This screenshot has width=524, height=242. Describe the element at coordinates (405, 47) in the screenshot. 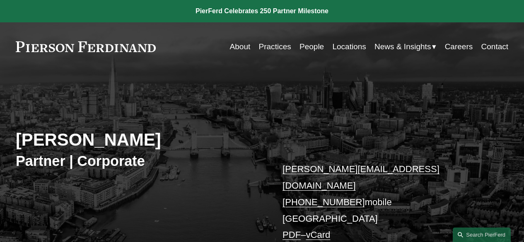

I see `a: folder dropdown` at that location.